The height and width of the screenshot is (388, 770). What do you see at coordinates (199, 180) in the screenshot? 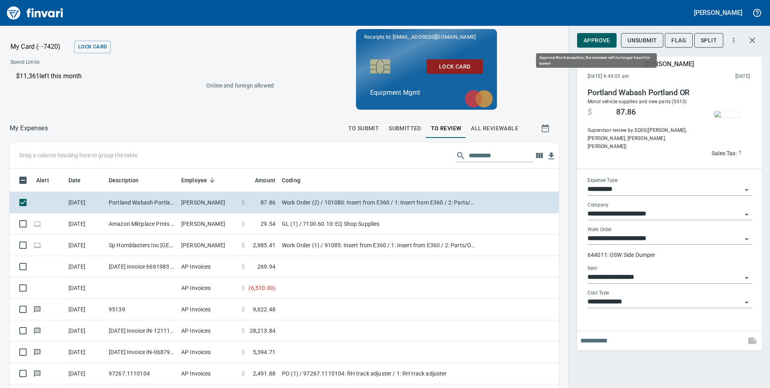
I see `span: Employee` at bounding box center [199, 180].